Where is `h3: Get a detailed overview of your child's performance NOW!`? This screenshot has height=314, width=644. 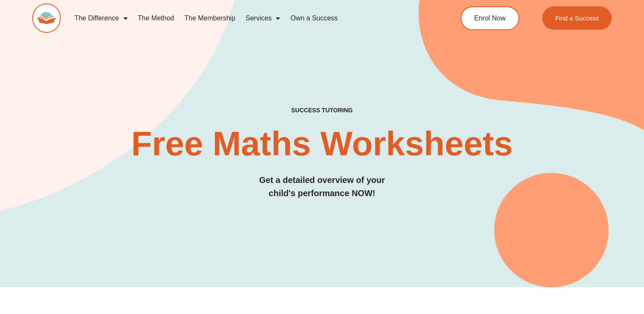
h3: Get a detailed overview of your child's performance NOW! is located at coordinates (322, 187).